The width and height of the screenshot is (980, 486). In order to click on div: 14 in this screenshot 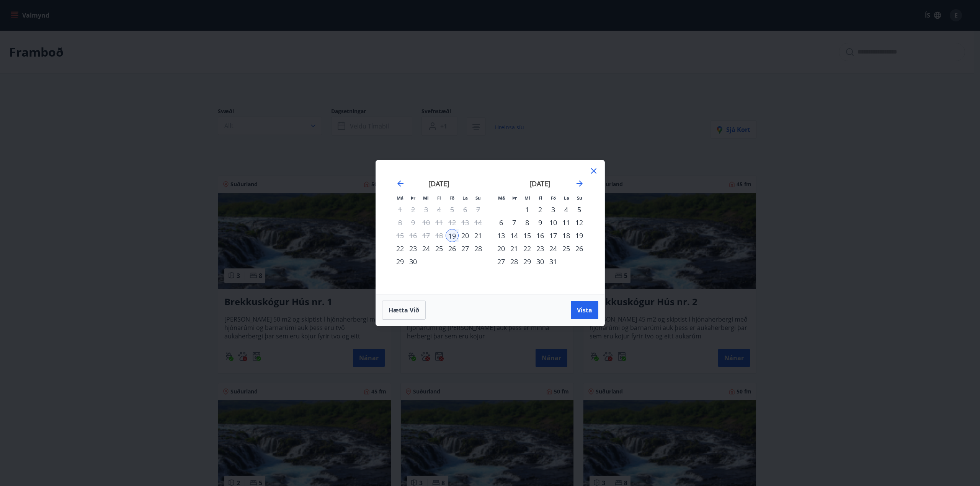, I will do `click(514, 236)`.